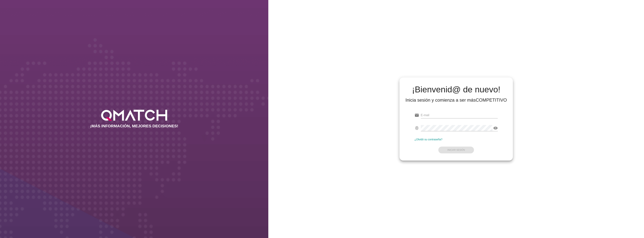  I want to click on input: E-mail, so click(459, 115).